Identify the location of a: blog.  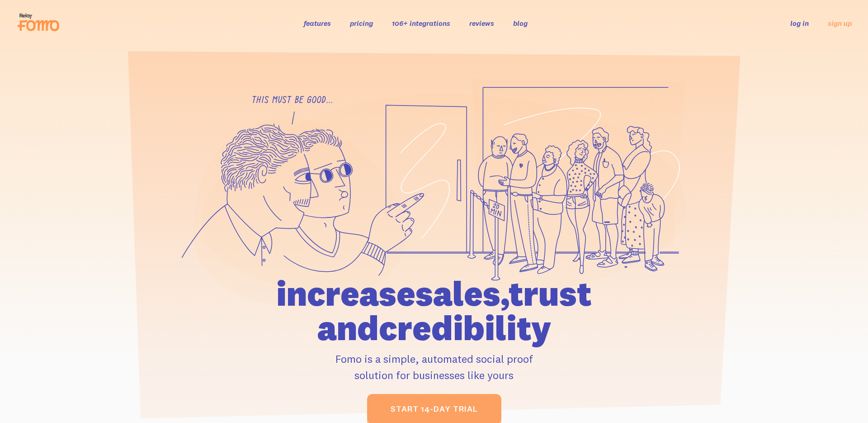
(521, 23).